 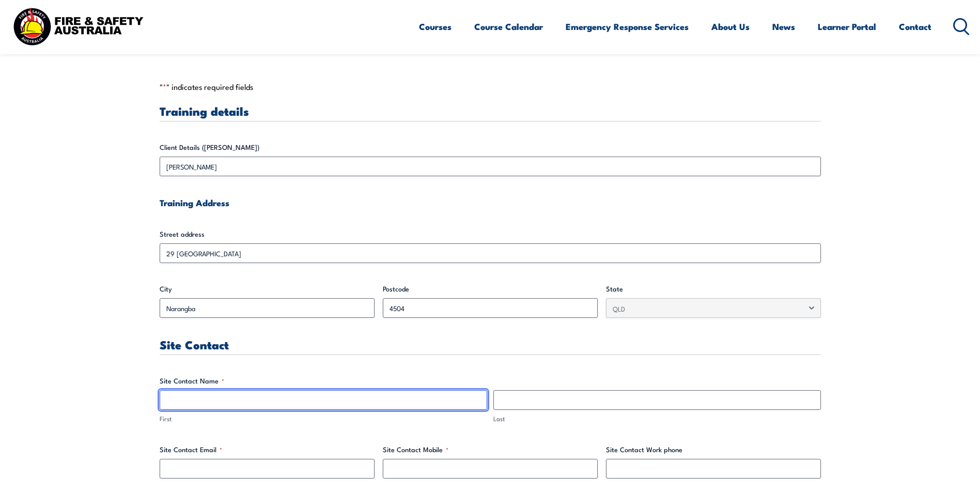 What do you see at coordinates (490, 110) in the screenshot?
I see `h3: Training details` at bounding box center [490, 110].